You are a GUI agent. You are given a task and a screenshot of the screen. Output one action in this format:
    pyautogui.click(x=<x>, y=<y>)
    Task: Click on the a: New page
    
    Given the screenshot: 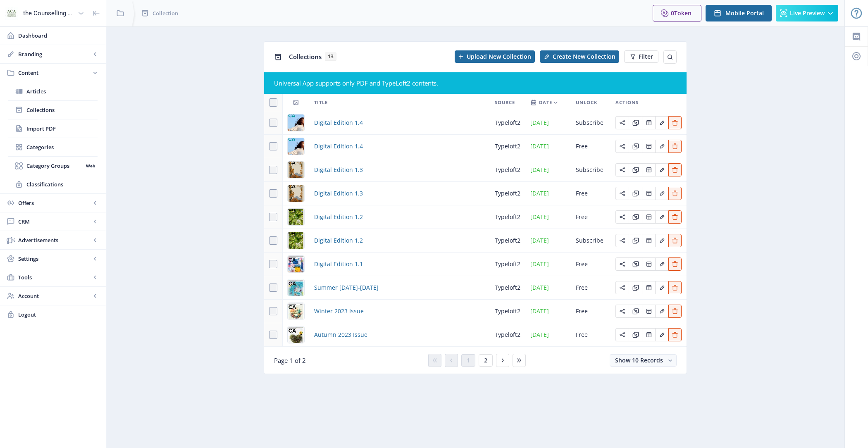 What is the action you would take?
    pyautogui.click(x=577, y=56)
    